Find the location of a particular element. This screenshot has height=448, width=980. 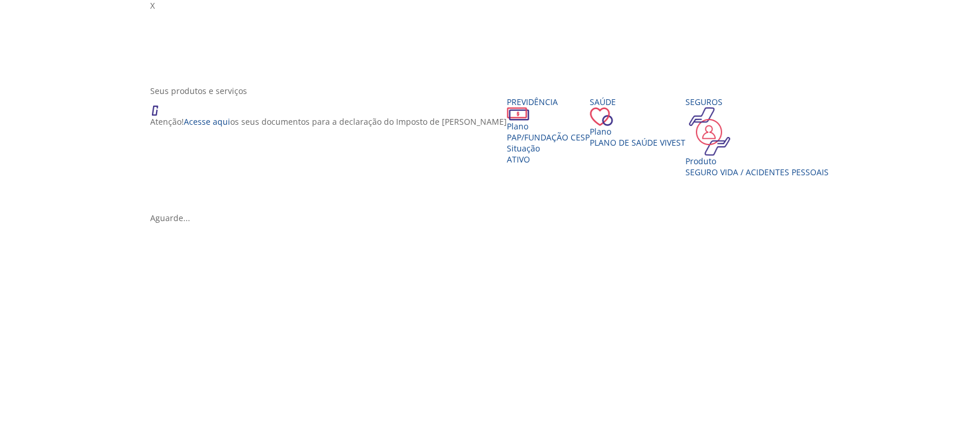

img: ico_atencao.png is located at coordinates (160, 106).